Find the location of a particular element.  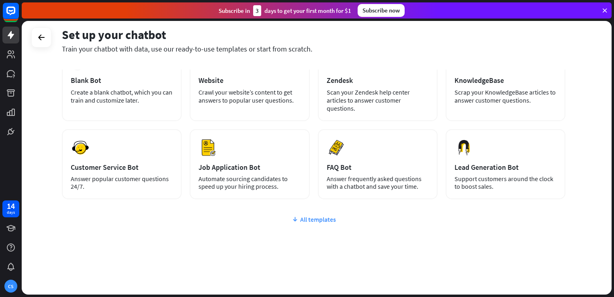

div: Website is located at coordinates (250, 80).